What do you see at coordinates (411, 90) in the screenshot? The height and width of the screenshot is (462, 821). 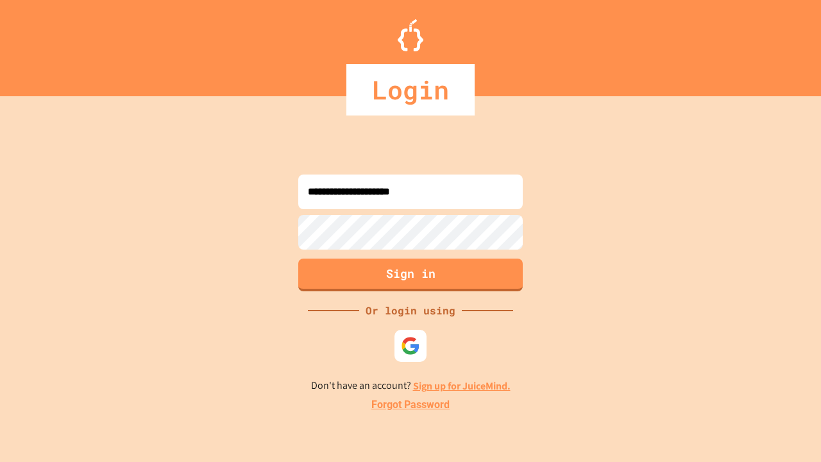 I see `div: Login` at bounding box center [411, 90].